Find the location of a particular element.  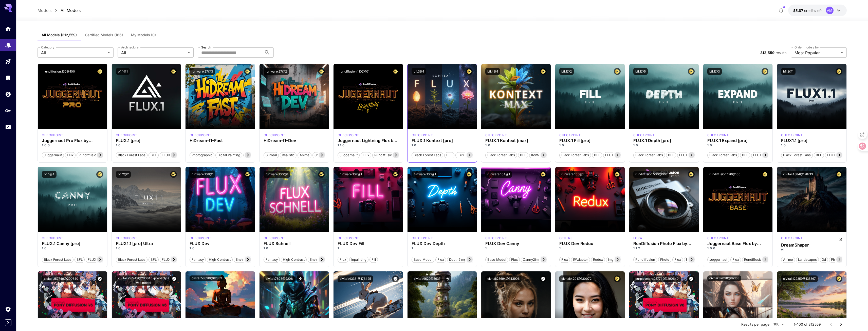

div: Settings is located at coordinates (8, 309).